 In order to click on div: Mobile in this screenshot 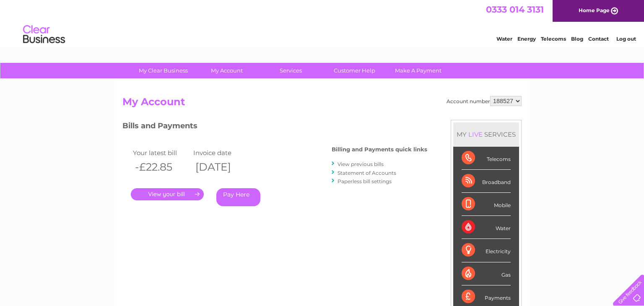, I will do `click(486, 204)`.